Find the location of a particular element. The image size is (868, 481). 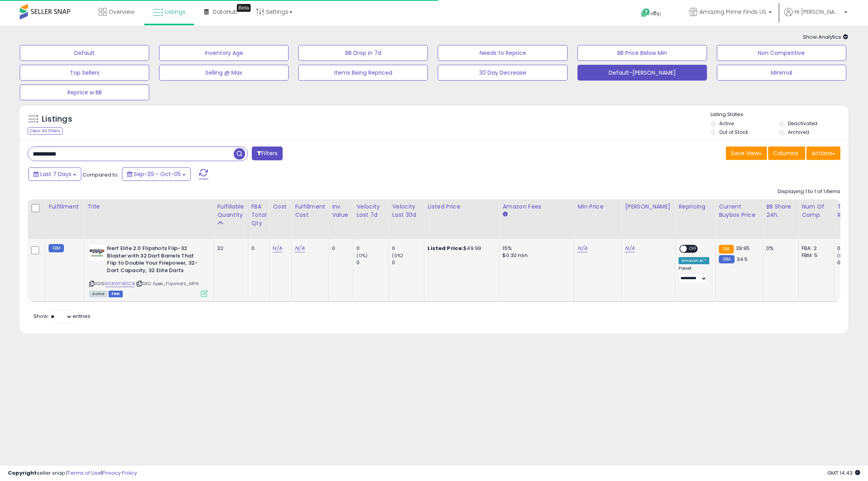

div: 15% is located at coordinates (535, 248).